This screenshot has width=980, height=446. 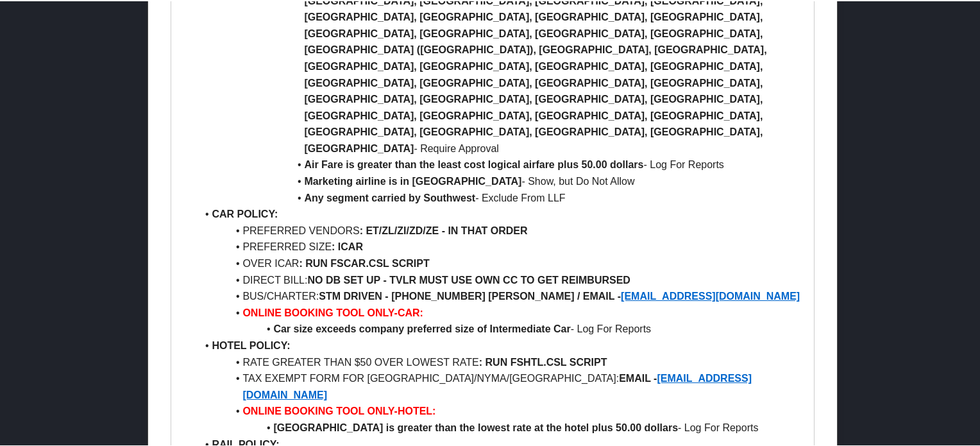 I want to click on strong: HOTEL POLICY:, so click(x=251, y=344).